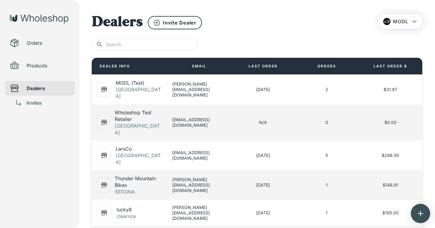 This screenshot has width=435, height=228. Describe the element at coordinates (126, 216) in the screenshot. I see `p: clearnce` at that location.